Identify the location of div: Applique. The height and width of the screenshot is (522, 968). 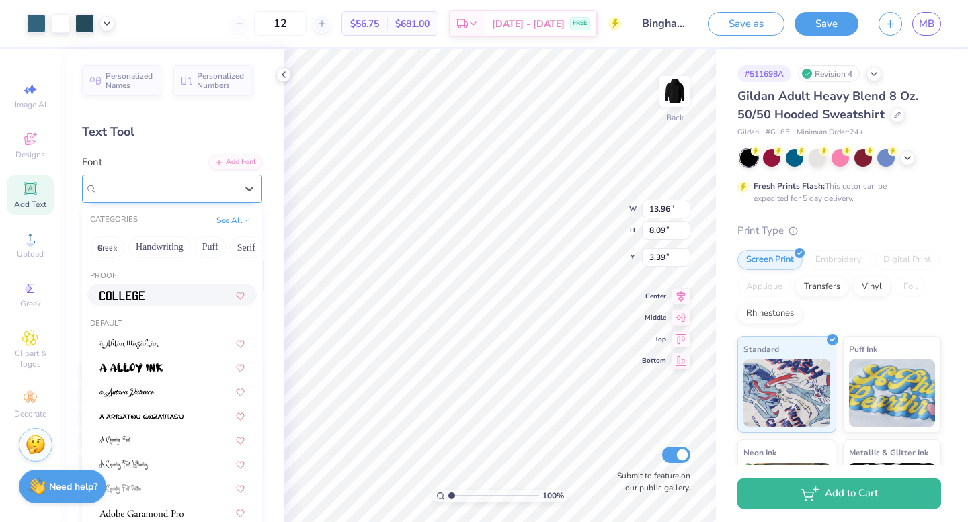
(764, 287).